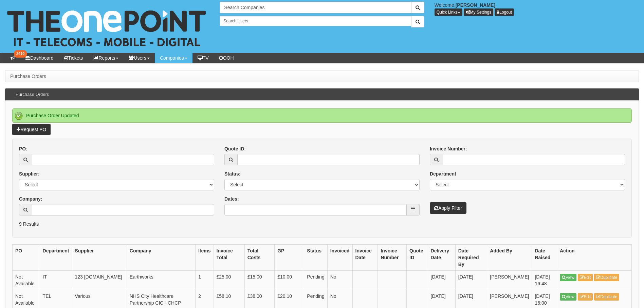  I want to click on a: TV, so click(203, 58).